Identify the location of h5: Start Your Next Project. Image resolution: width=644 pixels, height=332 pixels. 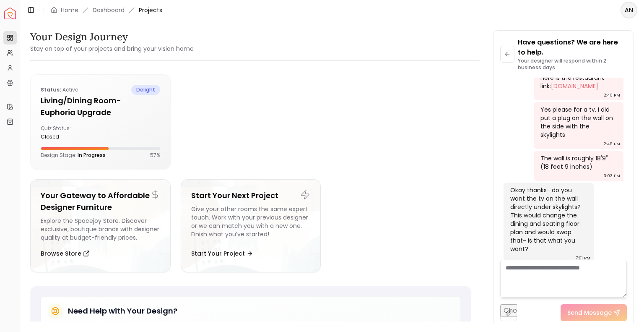
(251, 196).